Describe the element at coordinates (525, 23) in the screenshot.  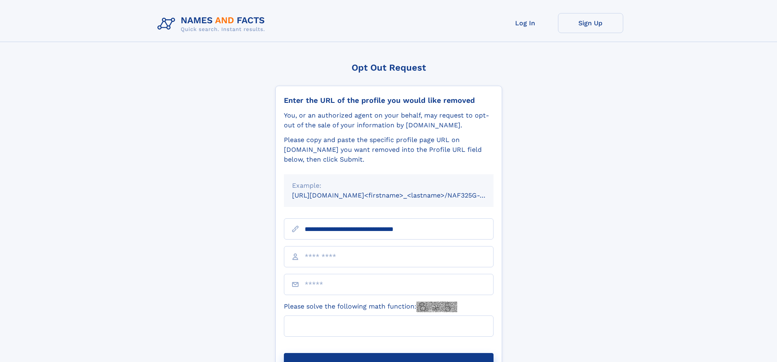
I see `a: Log In` at that location.